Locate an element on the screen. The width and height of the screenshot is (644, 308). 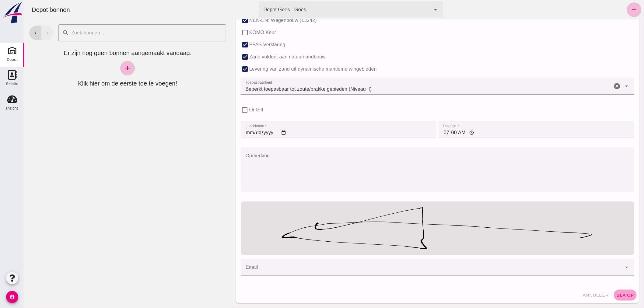
span: sla op is located at coordinates (600, 295).